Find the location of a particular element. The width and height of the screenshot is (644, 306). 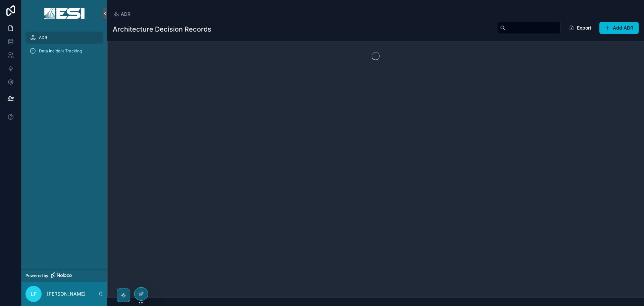

div: scrollable content is located at coordinates (64, 46).